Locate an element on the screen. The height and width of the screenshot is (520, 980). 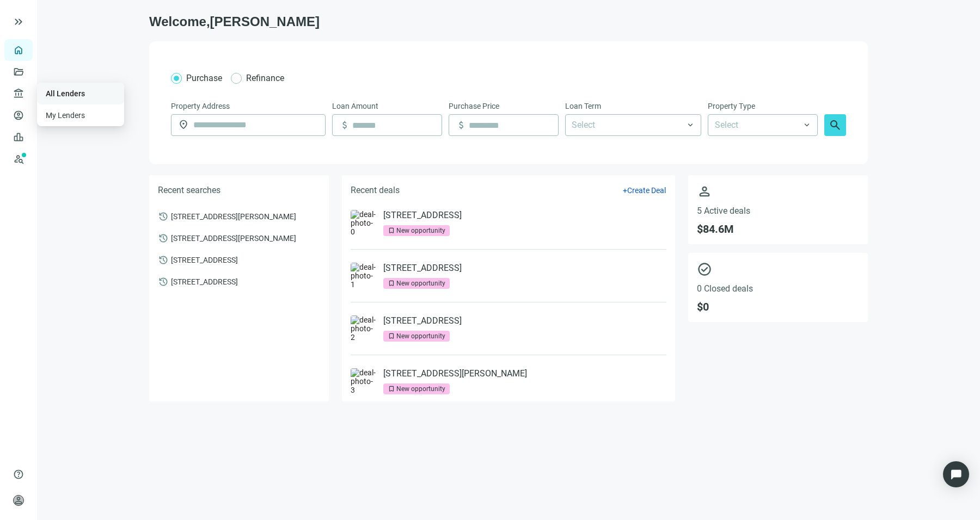
span: Property Address is located at coordinates (201, 106).